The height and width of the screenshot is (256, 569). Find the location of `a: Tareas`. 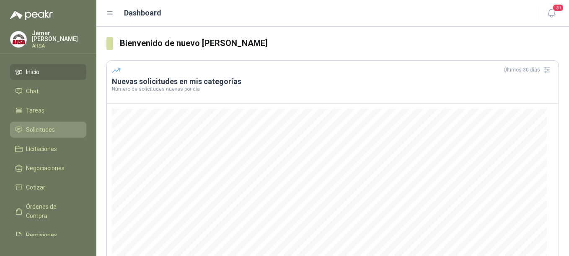

a: Tareas is located at coordinates (48, 111).